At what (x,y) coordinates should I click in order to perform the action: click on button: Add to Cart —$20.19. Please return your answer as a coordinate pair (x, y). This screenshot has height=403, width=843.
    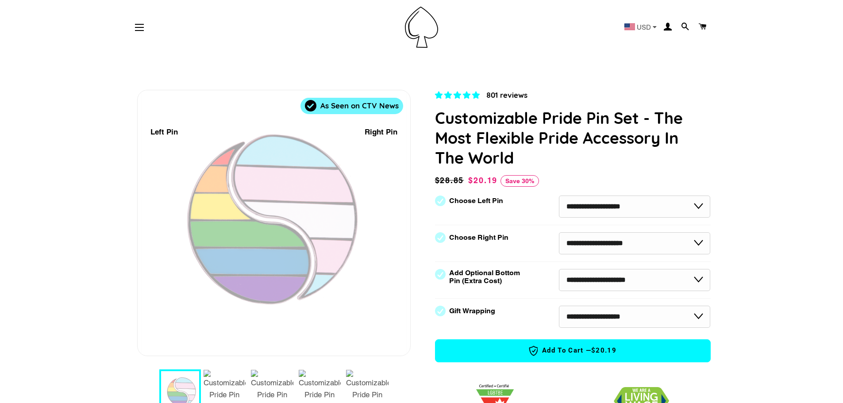
    Looking at the image, I should click on (572, 351).